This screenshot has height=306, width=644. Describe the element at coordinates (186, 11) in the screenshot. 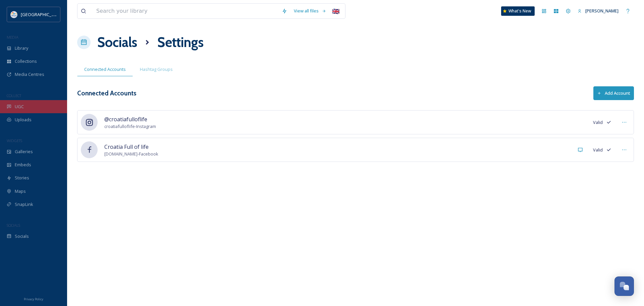

I see `input: Search your library` at that location.